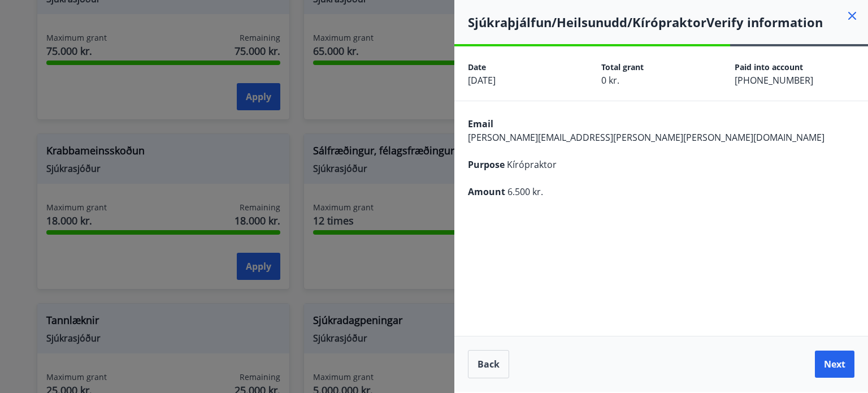 This screenshot has width=868, height=393. What do you see at coordinates (668, 22) in the screenshot?
I see `h4: Sjúkraþjálfun/Heilsunudd/Kírópraktor Verify information` at bounding box center [668, 22].